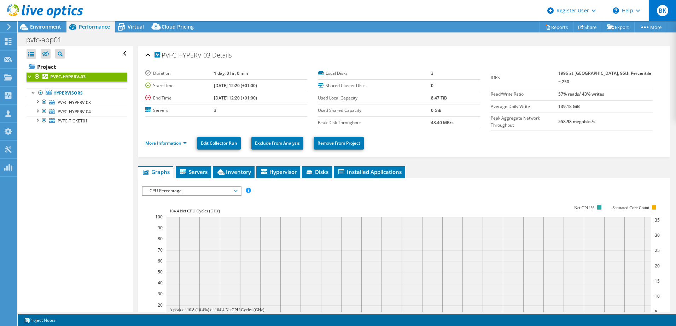  I want to click on span: Graphs, so click(155, 172).